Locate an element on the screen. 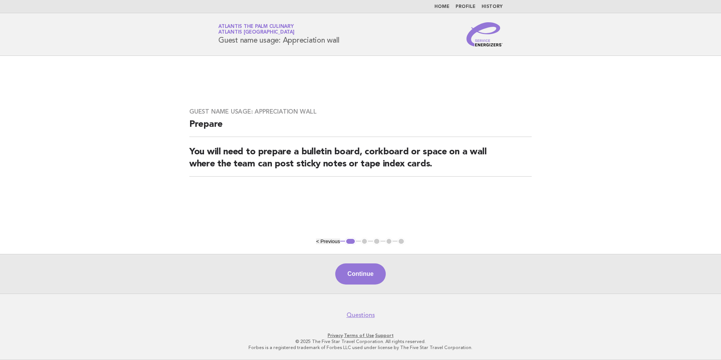 This screenshot has width=721, height=360. h2: You will need to prepare a bulletin board, corkboard or space on a wall where the team can post s... is located at coordinates (360, 161).